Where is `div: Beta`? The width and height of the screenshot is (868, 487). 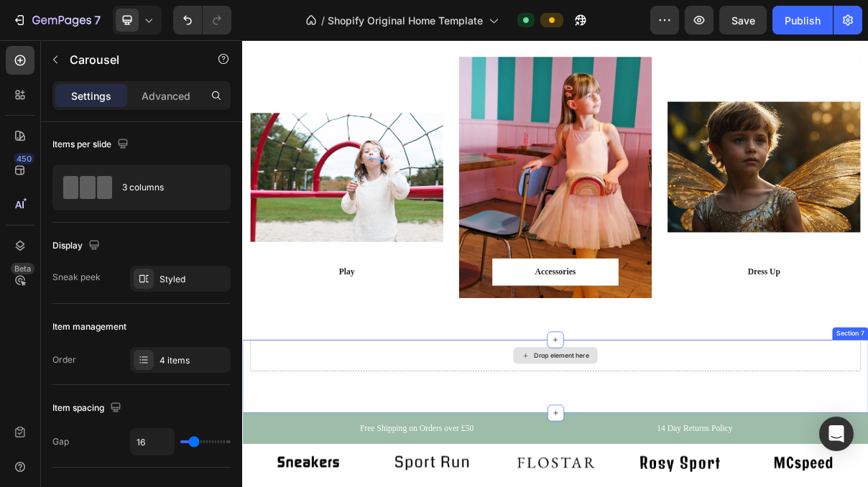
div: Beta is located at coordinates (23, 269).